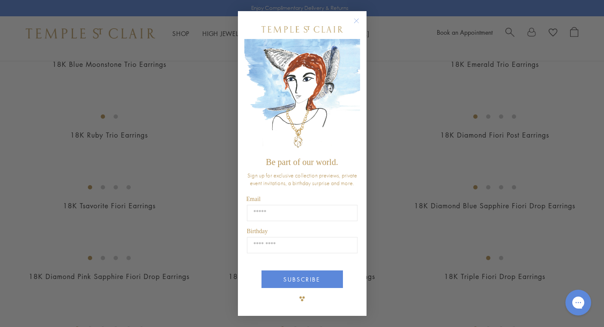 The height and width of the screenshot is (327, 604). What do you see at coordinates (302, 299) in the screenshot?
I see `img: TSC` at bounding box center [302, 299].